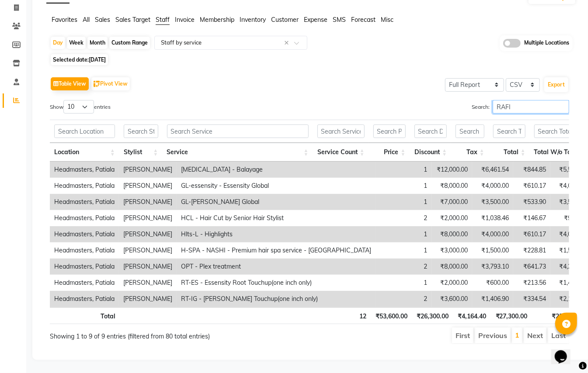 This screenshot has width=588, height=373. What do you see at coordinates (141, 152) in the screenshot?
I see `th: Stylist: activate to sort column ascending` at bounding box center [141, 152].